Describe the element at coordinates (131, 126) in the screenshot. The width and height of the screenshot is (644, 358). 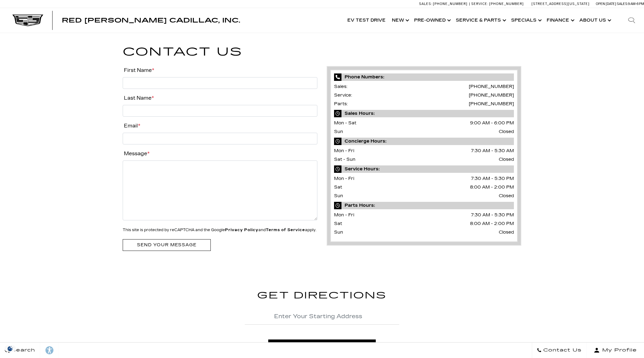
I see `label: Email` at that location.